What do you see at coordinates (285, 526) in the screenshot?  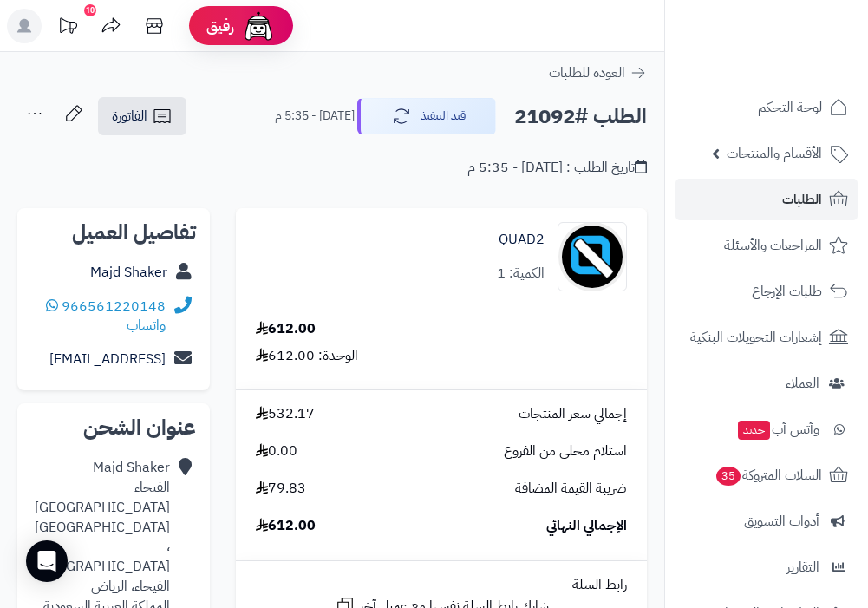 I see `span: 612.00` at bounding box center [285, 526].